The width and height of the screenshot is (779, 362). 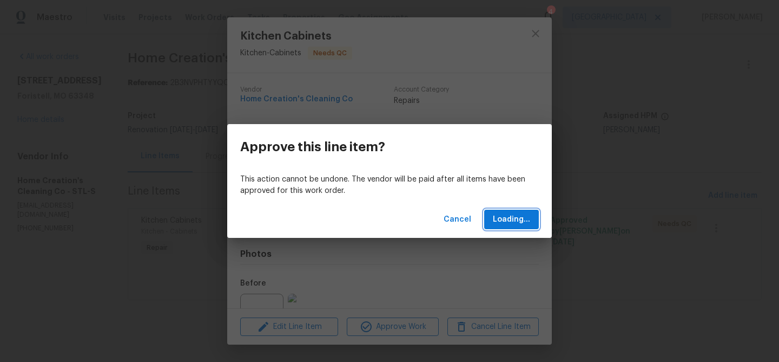 What do you see at coordinates (511, 219) in the screenshot?
I see `span: Loading...` at bounding box center [511, 219].